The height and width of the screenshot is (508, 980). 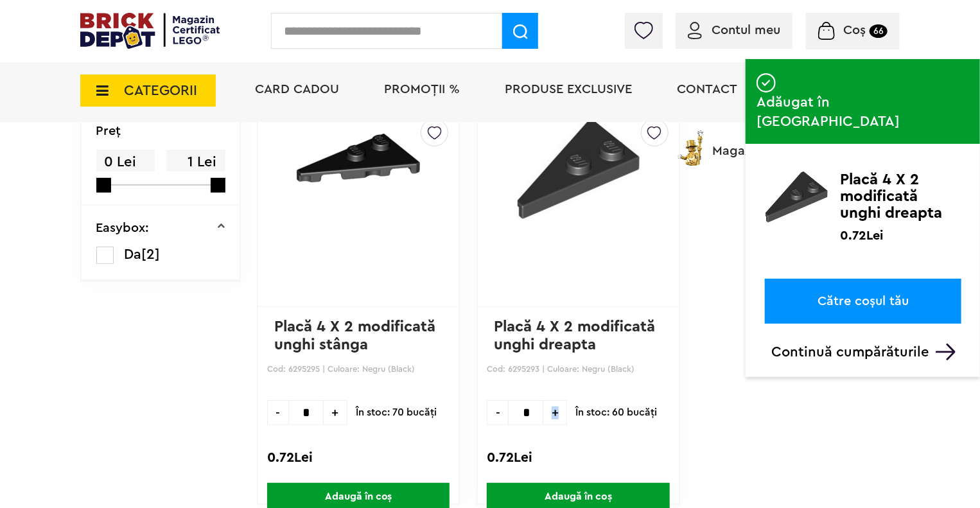 I want to click on span: Coș, so click(x=854, y=30).